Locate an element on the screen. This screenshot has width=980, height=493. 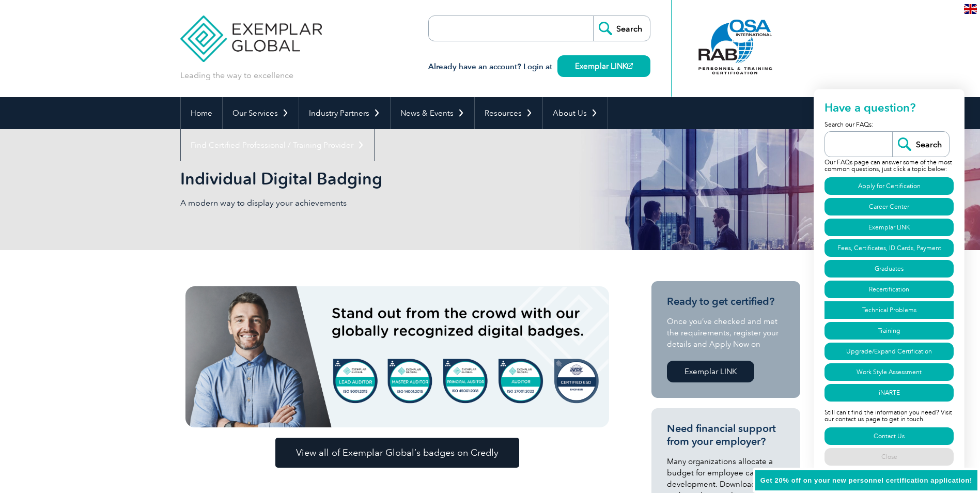
p: Leading the way to excellence is located at coordinates (236, 76).